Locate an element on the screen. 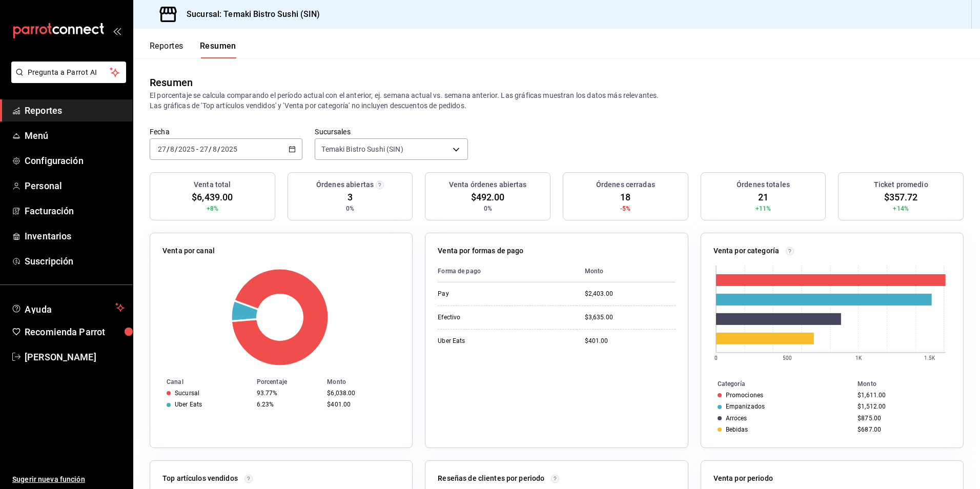 This screenshot has width=980, height=489. label: Sucursales is located at coordinates (392, 131).